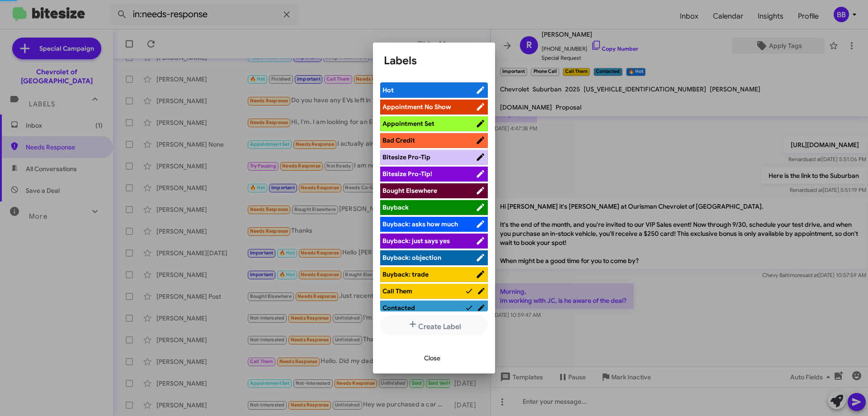 Image resolution: width=868 pixels, height=416 pixels. I want to click on button: Create Label, so click(434, 325).